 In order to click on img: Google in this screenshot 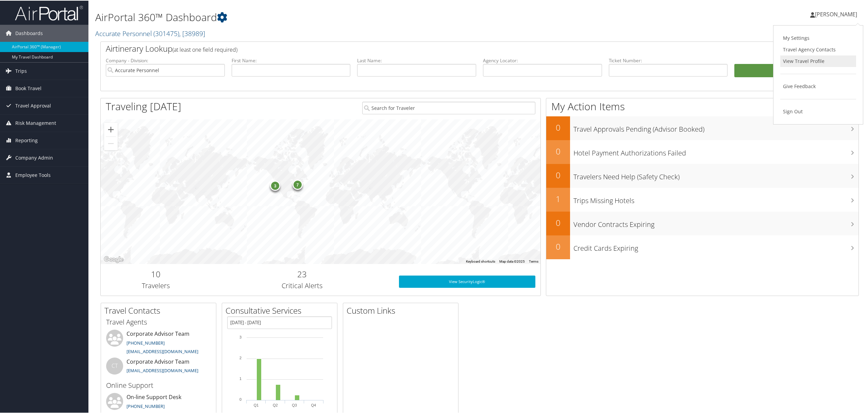, I will do `click(114, 259)`.